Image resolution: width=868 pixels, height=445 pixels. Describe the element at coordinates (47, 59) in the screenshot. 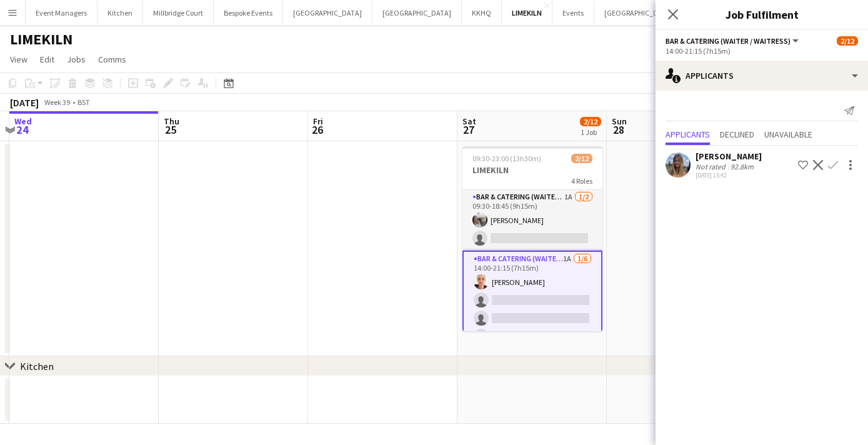

I see `a: Edit` at that location.